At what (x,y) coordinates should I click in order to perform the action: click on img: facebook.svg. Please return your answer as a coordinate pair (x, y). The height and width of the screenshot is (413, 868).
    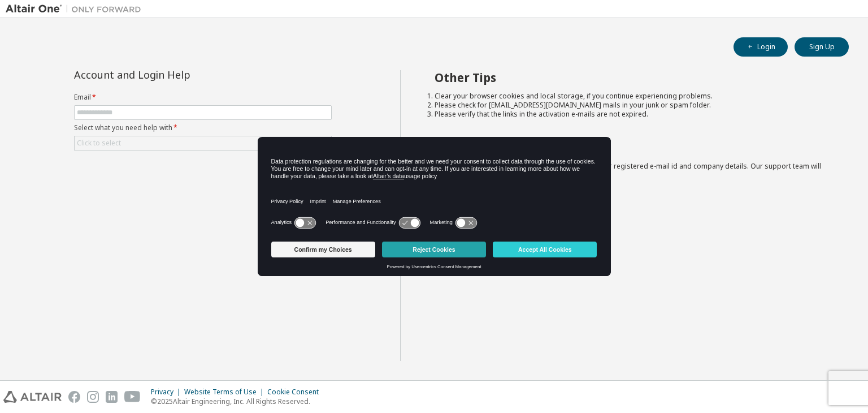
    Looking at the image, I should click on (74, 396).